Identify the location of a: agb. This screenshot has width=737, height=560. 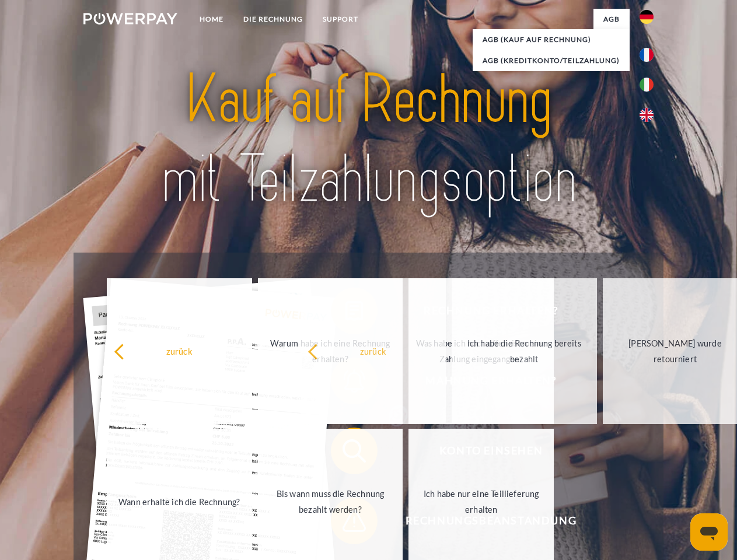
(612, 19).